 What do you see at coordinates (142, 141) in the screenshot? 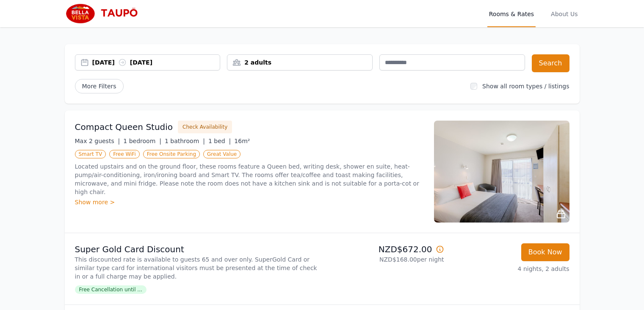
I see `span: 1 bedroom |` at bounding box center [142, 141].